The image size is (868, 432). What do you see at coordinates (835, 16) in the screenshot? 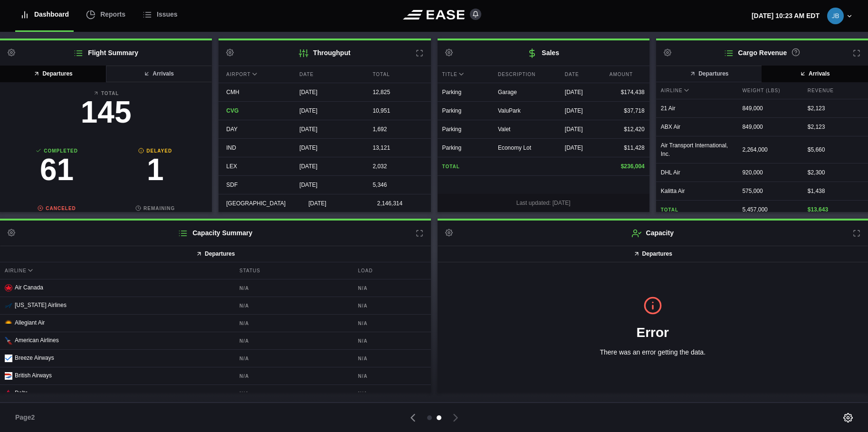
I see `img: 74ad5be311c8ae5b007de99f4e979312` at bounding box center [835, 16].